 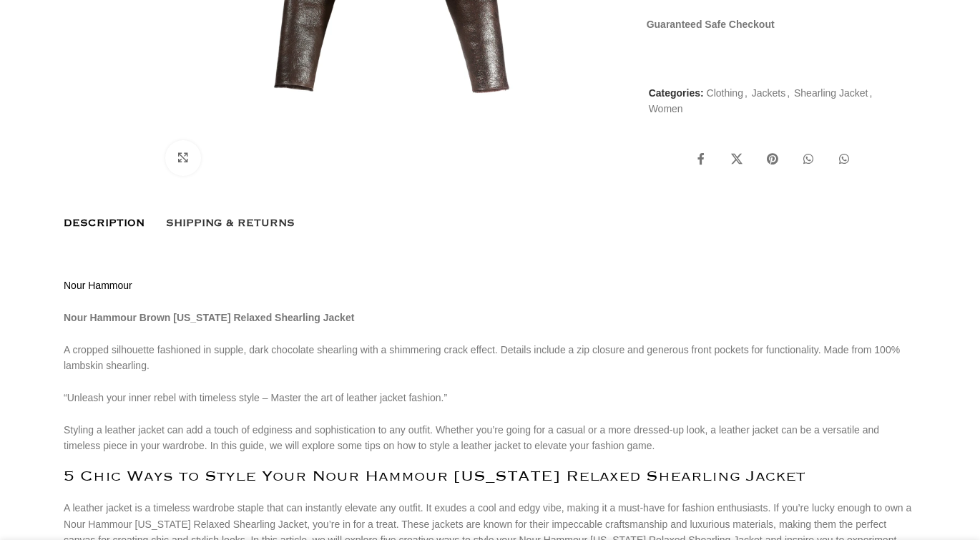 I want to click on img: Nour Hammour Relaxed Shearling Jacket 4 3 scaled24305 nobg, so click(x=103, y=117).